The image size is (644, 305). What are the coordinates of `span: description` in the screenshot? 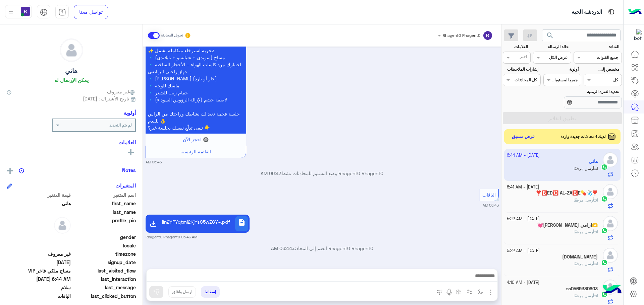 It's located at (242, 223).